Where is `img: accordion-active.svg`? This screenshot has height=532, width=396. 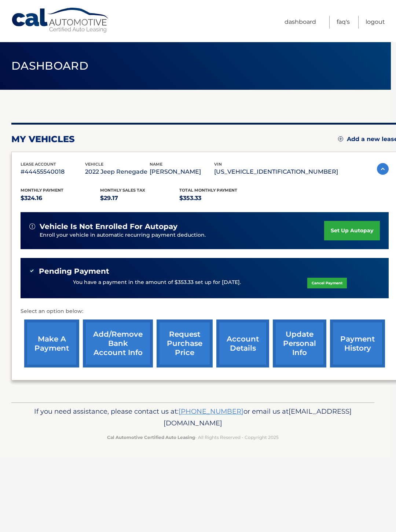
img: accordion-active.svg is located at coordinates (383, 169).